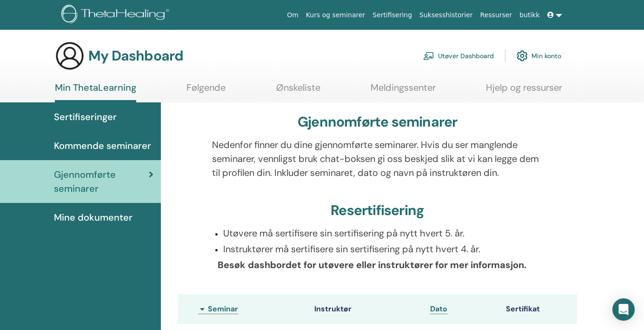 This screenshot has width=644, height=330. What do you see at coordinates (529, 15) in the screenshot?
I see `a: butikk` at bounding box center [529, 15].